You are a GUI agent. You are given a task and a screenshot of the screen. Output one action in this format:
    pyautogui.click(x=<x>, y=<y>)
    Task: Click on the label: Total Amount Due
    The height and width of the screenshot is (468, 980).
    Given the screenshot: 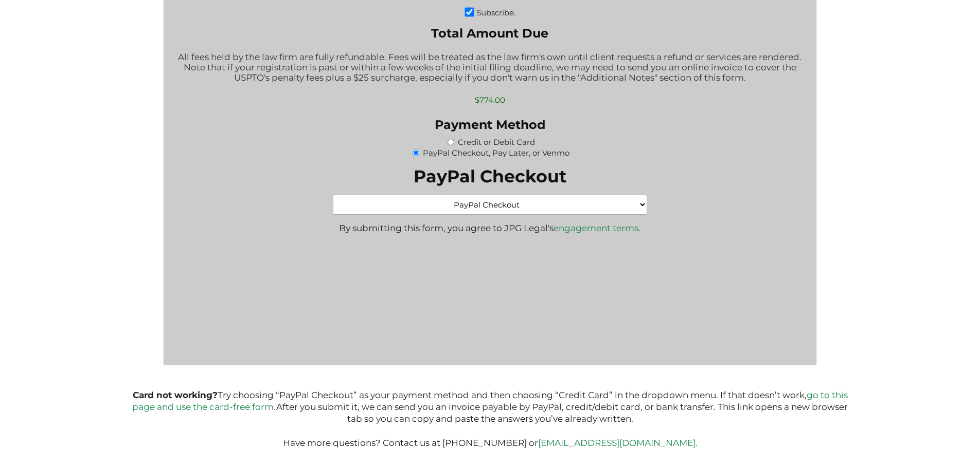 What is the action you would take?
    pyautogui.click(x=490, y=33)
    